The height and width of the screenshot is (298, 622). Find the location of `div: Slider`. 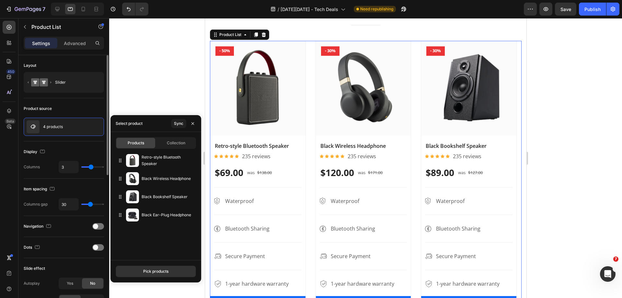

div: Slider is located at coordinates (75, 82).